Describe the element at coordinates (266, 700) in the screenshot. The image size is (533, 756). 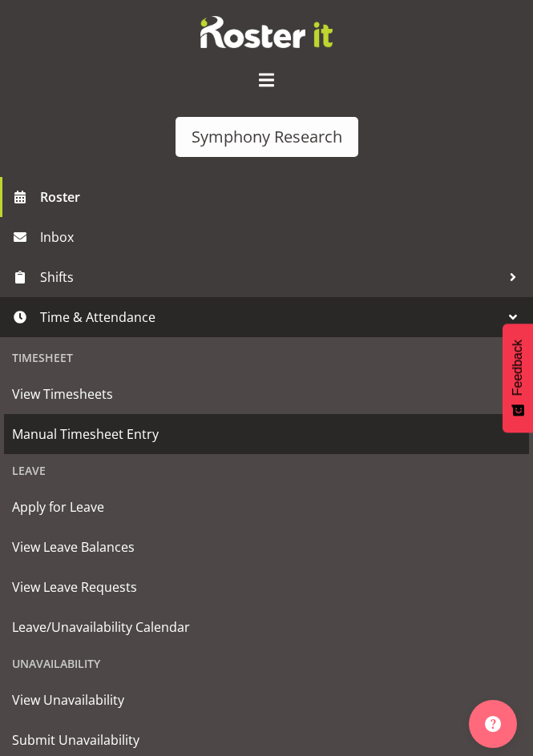
I see `a: View Unavailability` at that location.